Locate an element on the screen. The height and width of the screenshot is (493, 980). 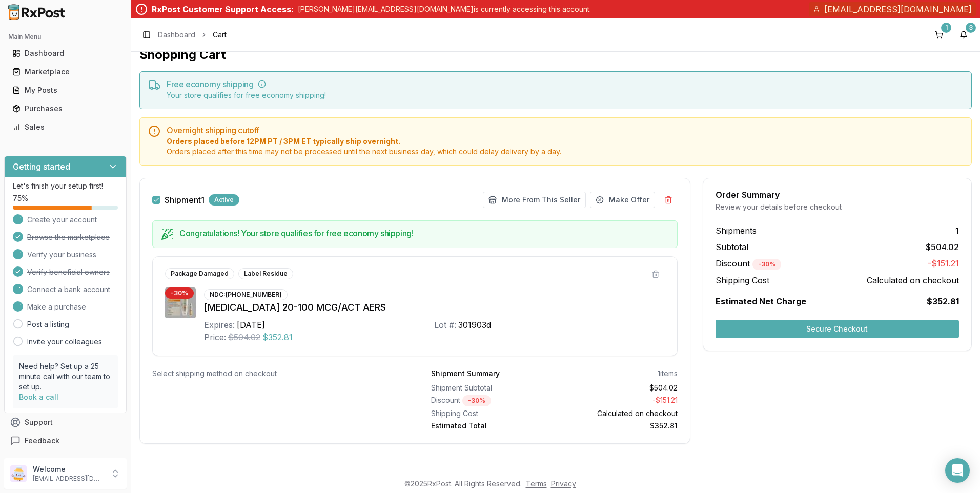
span: Orders placed before 12PM PT / 3PM ET typically ship overnight. is located at coordinates (565, 142).